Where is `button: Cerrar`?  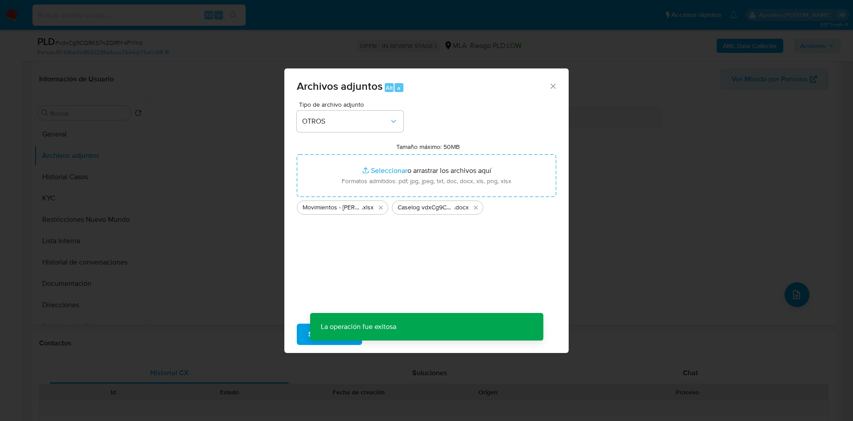 button: Cerrar is located at coordinates (553, 86).